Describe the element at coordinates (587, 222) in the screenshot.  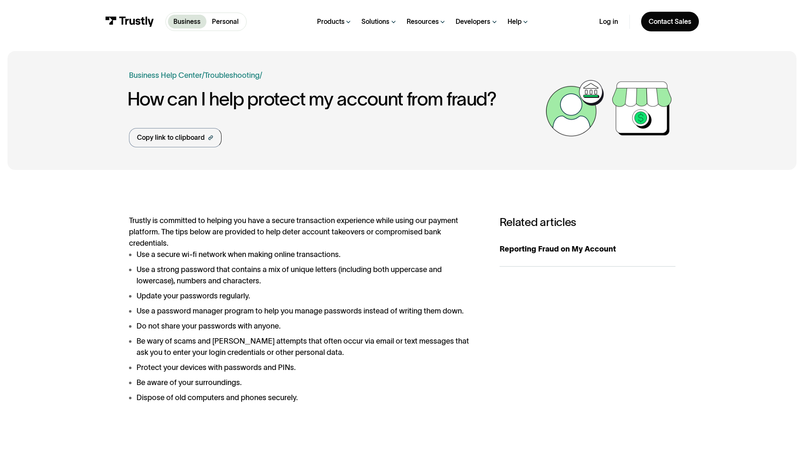
I see `h3: Related articles` at that location.